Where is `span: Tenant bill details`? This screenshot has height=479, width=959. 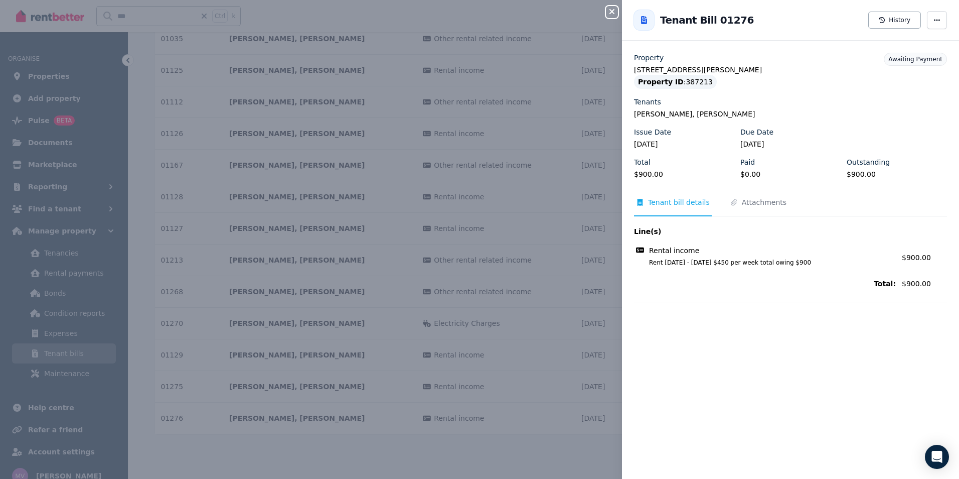 span: Tenant bill details is located at coordinates (679, 202).